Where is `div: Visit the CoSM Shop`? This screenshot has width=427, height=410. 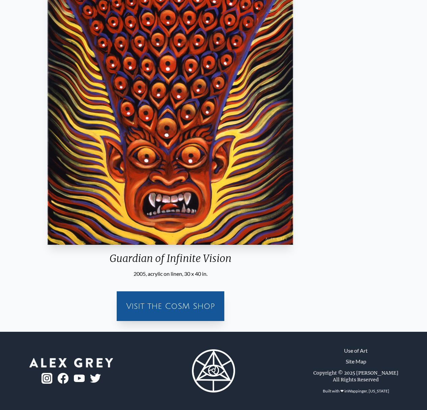 div: Visit the CoSM Shop is located at coordinates (170, 306).